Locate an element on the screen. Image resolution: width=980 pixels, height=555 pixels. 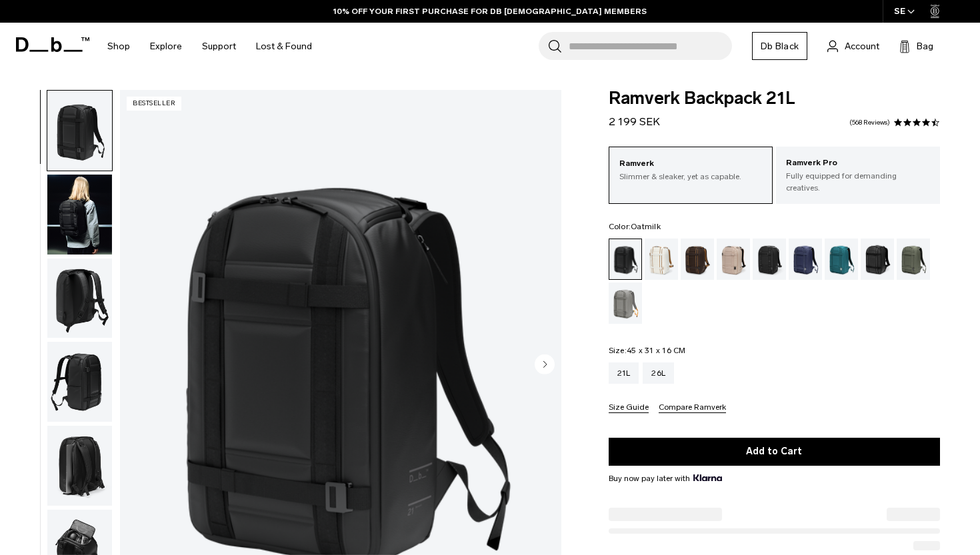
img: {"height" => 20, "alt" => "Klarna"} is located at coordinates (708, 478).